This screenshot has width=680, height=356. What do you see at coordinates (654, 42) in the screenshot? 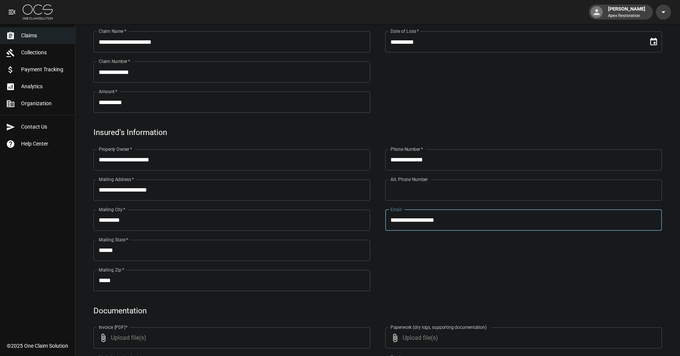
I see `button: Choose date, selected date is Aug 27, 2025` at bounding box center [654, 42].